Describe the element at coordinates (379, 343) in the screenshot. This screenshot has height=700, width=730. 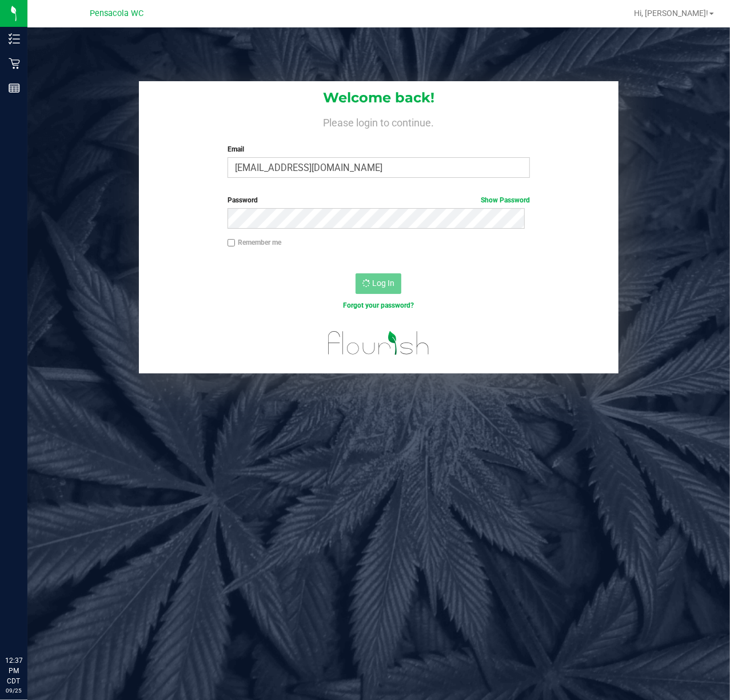
I see `img: flourish_logo.svg` at that location.